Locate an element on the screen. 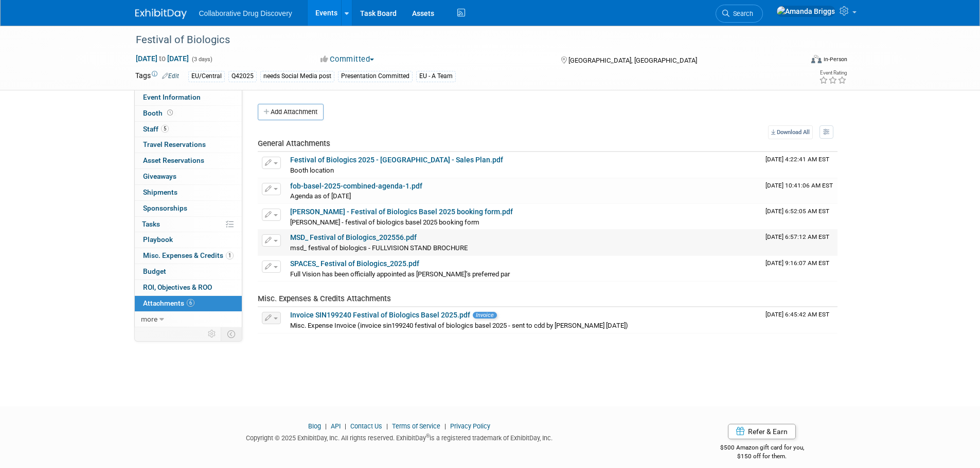  span: msd_ festival of biologics - FULLVISION STAND BROCHURE is located at coordinates (379, 248).